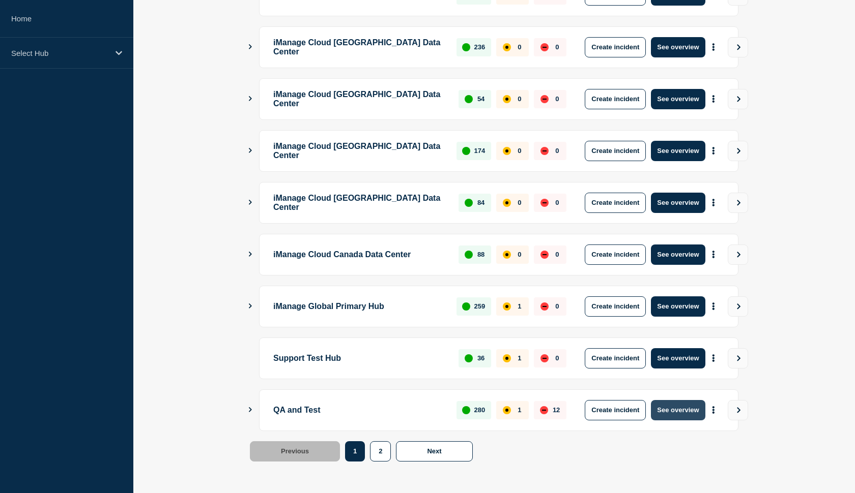 The image size is (855, 493). Describe the element at coordinates (480, 306) in the screenshot. I see `p: 259` at that location.